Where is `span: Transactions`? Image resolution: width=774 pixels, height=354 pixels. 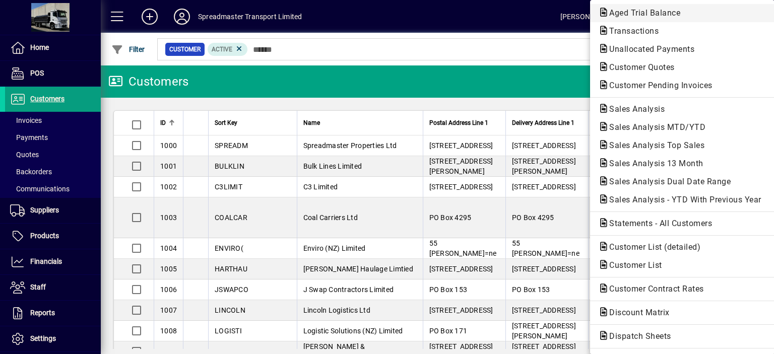
span: Transactions is located at coordinates (631, 31).